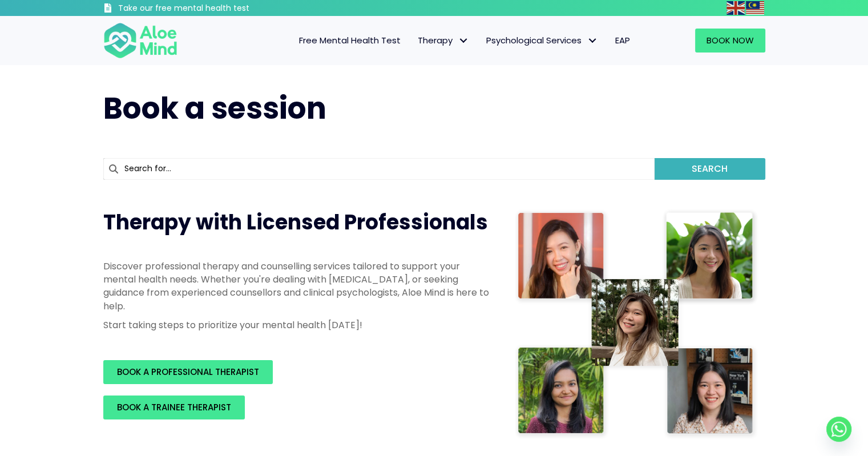  Describe the element at coordinates (543, 40) in the screenshot. I see `span: Psychological Services` at that location.